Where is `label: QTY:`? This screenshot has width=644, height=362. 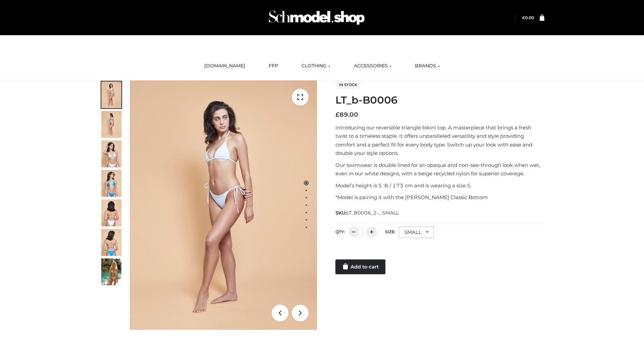
label: QTY: is located at coordinates (340, 232).